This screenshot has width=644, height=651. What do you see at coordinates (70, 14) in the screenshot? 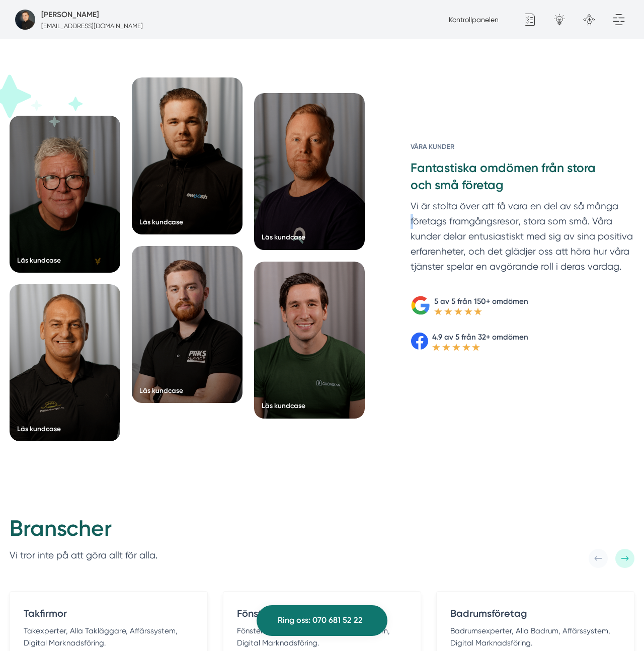
I see `h5: Super Administratör` at bounding box center [70, 14].